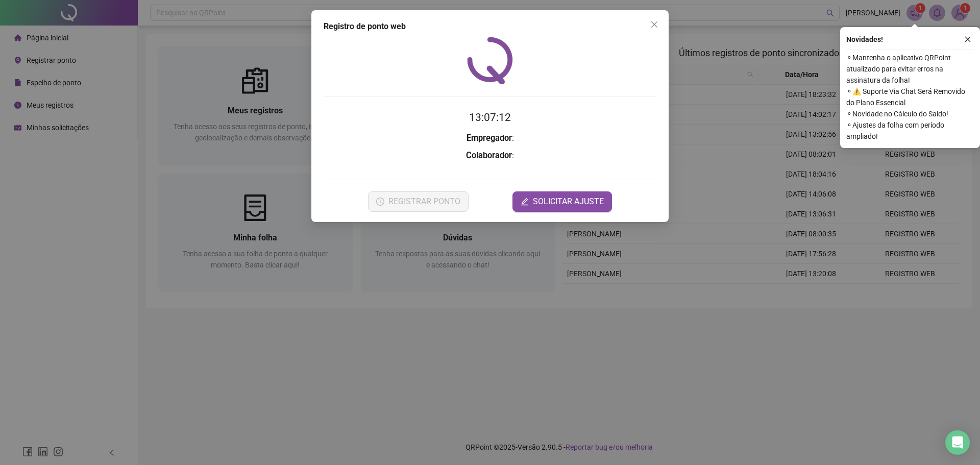 The image size is (980, 465). Describe the element at coordinates (910, 114) in the screenshot. I see `span: ⚬ Novidade no Cálculo do Saldo!` at that location.